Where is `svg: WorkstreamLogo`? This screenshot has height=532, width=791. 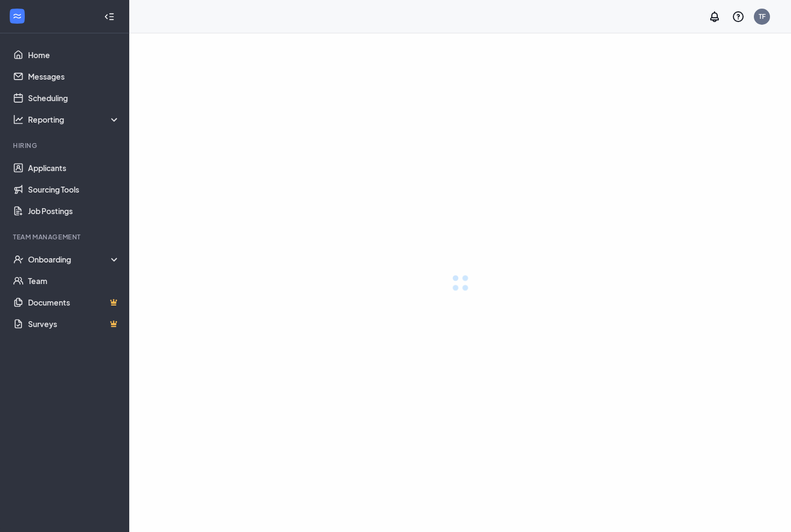
svg: WorkstreamLogo is located at coordinates (17, 16).